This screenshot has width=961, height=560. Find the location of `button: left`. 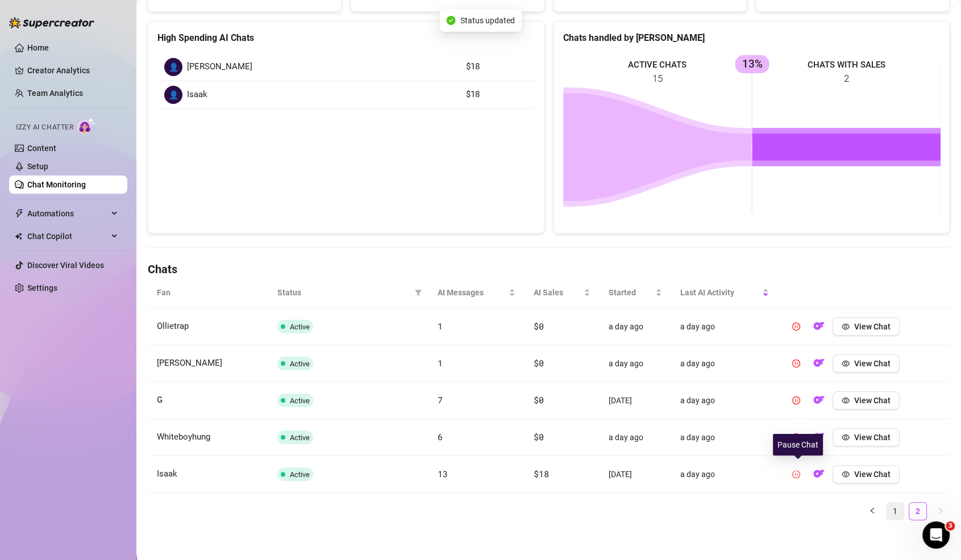

button: left is located at coordinates (872, 511).